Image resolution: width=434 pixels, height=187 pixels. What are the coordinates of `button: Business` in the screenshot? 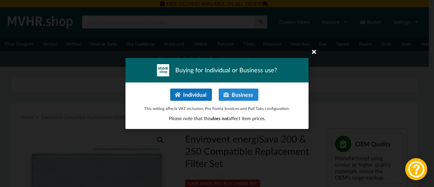 It's located at (238, 95).